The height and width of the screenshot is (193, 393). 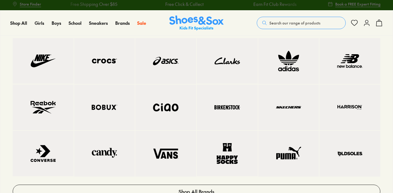 What do you see at coordinates (275, 4) in the screenshot?
I see `a: Earn Fit Club Rewards` at bounding box center [275, 4].